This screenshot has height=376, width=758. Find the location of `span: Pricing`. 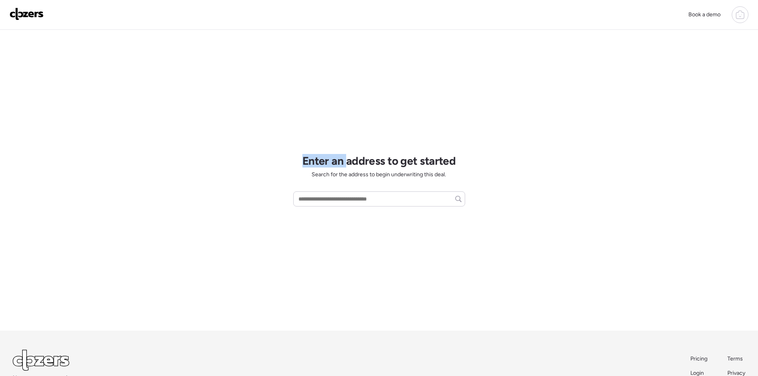

span: Pricing is located at coordinates (699, 359).